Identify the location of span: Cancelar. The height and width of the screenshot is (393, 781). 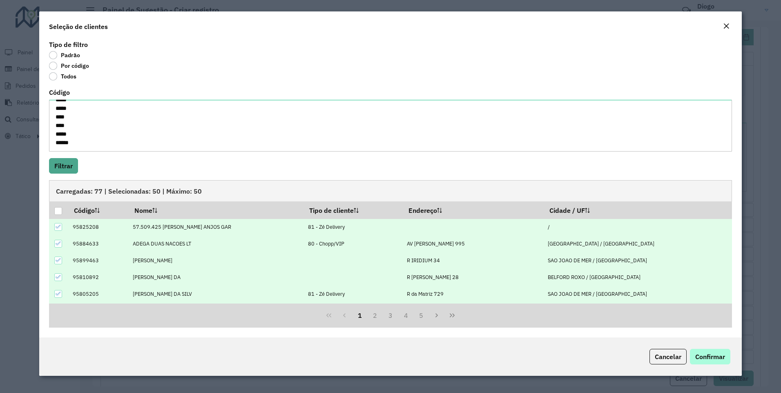
(668, 357).